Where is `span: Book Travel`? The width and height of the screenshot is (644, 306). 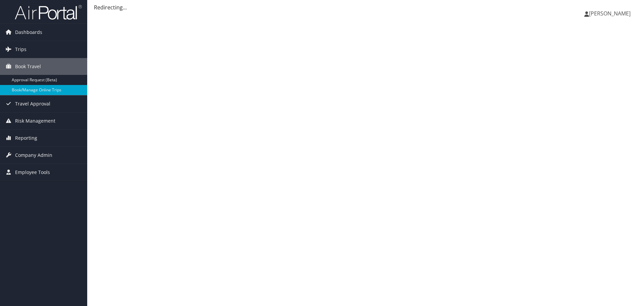
span: Book Travel is located at coordinates (28, 67).